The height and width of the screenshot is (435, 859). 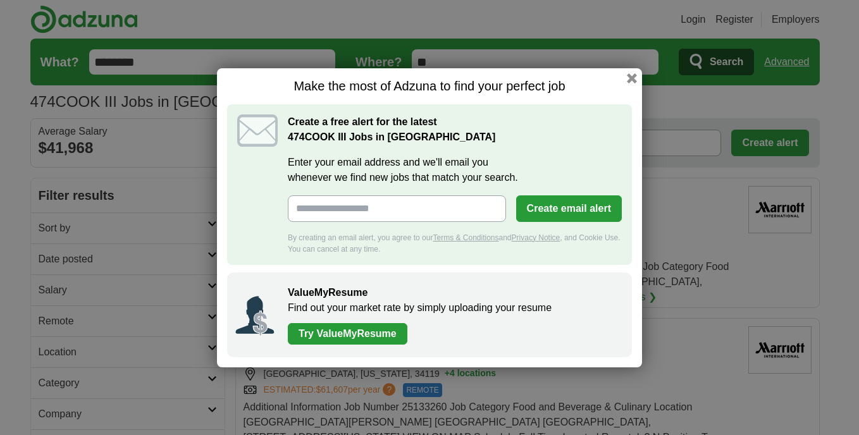 I want to click on label: Enter your email address and we'll email you whenever we find new jobs that match your search., so click(x=455, y=170).